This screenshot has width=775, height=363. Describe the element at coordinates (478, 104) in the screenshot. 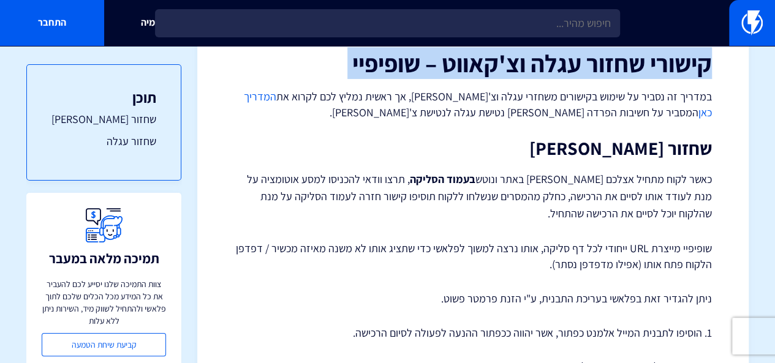

I see `a: המדריך כאן` at that location.